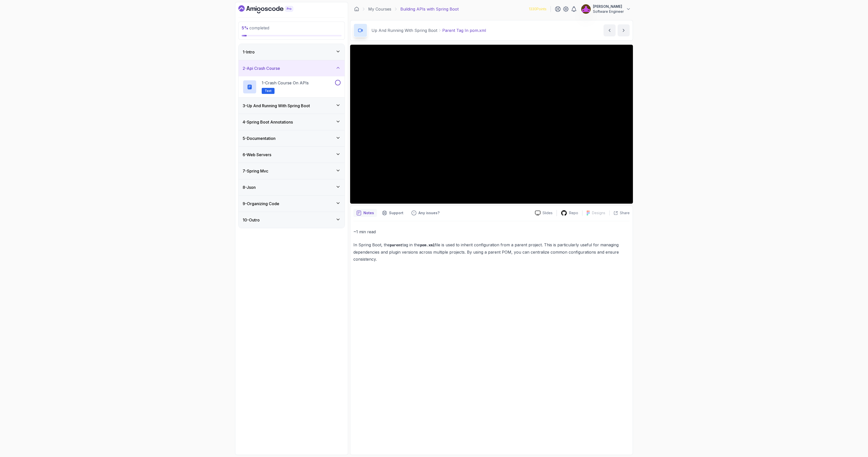  I want to click on button: 4-Spring Boot Annotations, so click(292, 122).